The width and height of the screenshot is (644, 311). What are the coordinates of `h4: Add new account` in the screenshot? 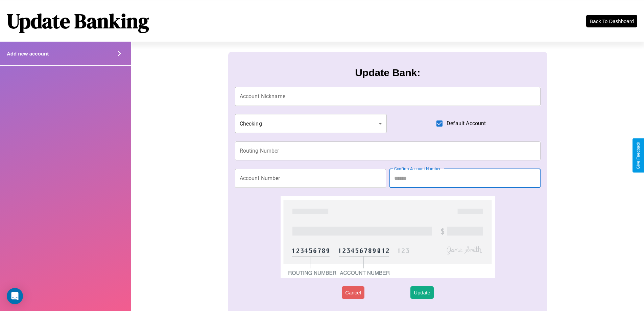 It's located at (28, 53).